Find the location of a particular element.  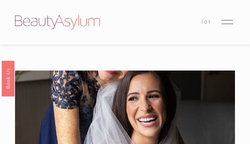

span: 0 is located at coordinates (206, 22).